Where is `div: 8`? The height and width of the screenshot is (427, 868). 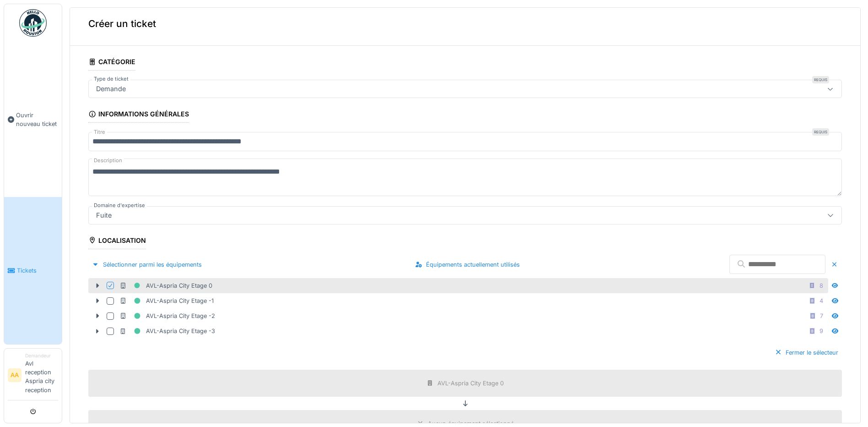 div: 8 is located at coordinates (821, 285).